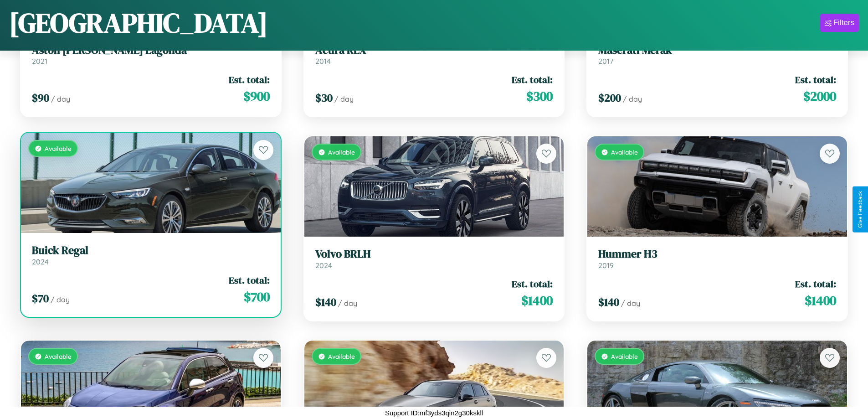 Image resolution: width=868 pixels, height=419 pixels. I want to click on div: Filters, so click(844, 23).